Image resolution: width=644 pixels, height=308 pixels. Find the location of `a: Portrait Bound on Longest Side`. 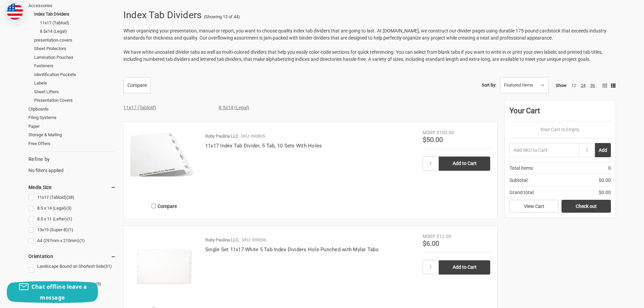

a: Portrait Bound on Longest Side is located at coordinates (72, 284).